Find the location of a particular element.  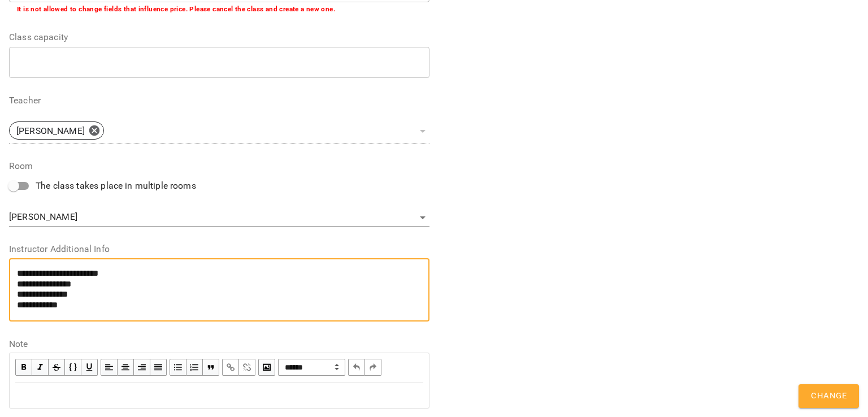

button: UL is located at coordinates (177, 367).